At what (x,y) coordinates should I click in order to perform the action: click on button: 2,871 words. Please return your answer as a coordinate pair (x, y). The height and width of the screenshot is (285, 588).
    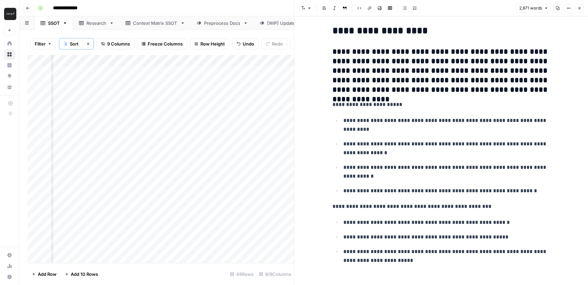
    Looking at the image, I should click on (534, 8).